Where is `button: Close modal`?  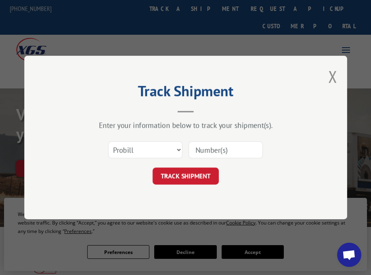 button: Close modal is located at coordinates (332, 76).